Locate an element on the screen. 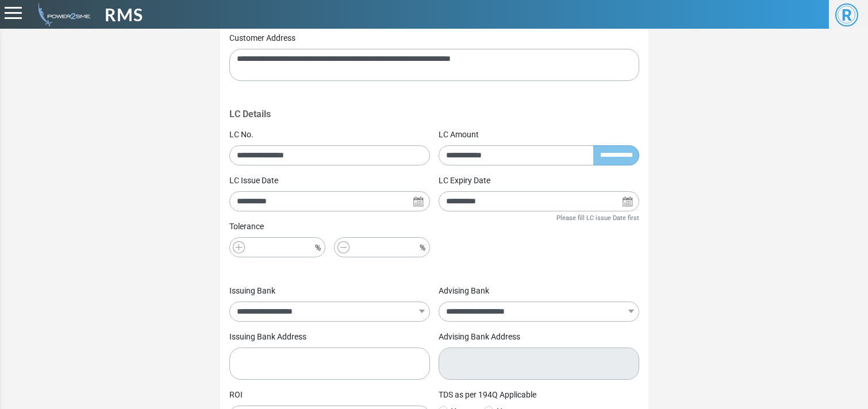 The image size is (868, 409). span: R is located at coordinates (847, 15).